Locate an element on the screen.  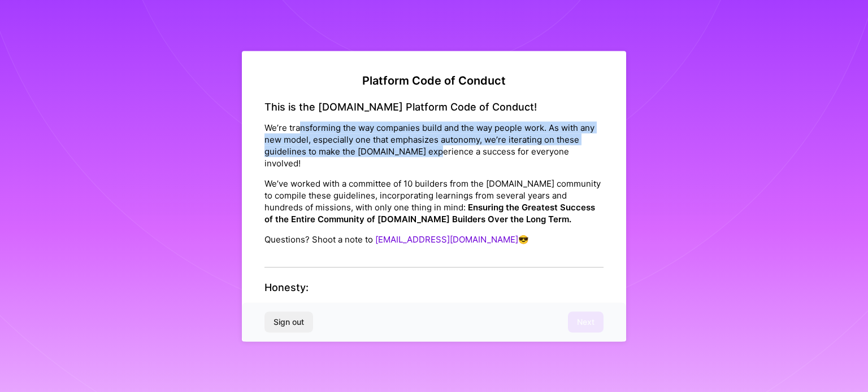
p: Questions? Shoot a note to 😎 is located at coordinates (434, 239).